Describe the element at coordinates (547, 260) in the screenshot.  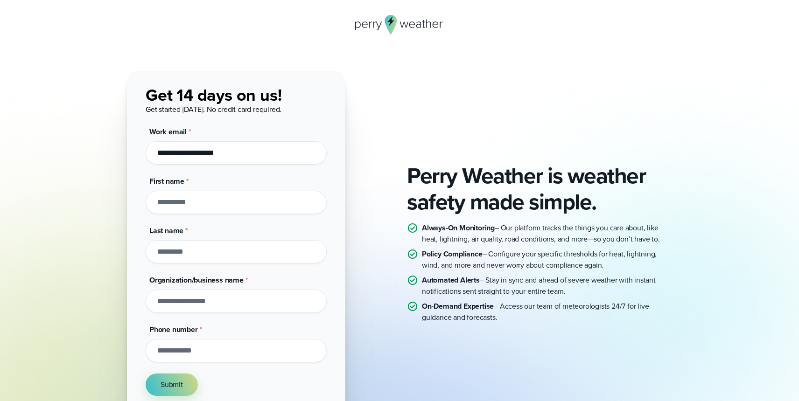
I see `p: – Configure your specific thresholds for heat, lightning, wind, and more and never worry about co...` at that location.